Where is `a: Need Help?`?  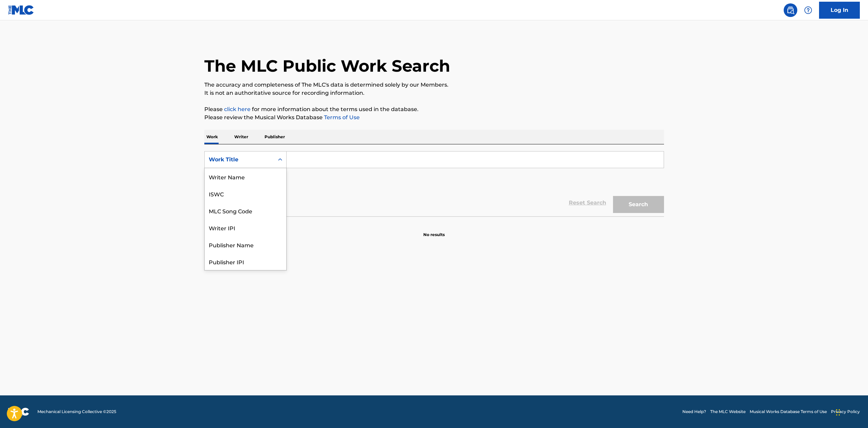
a: Need Help? is located at coordinates (694, 412).